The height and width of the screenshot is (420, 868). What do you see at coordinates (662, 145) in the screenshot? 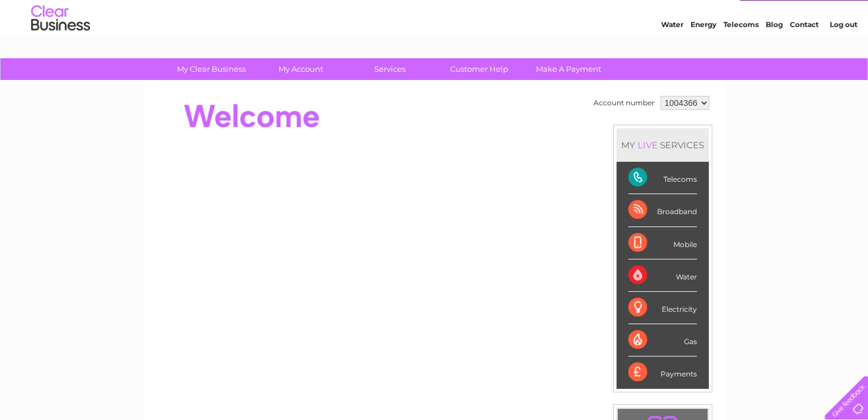
I see `div: MY SERVICES` at bounding box center [662, 145].